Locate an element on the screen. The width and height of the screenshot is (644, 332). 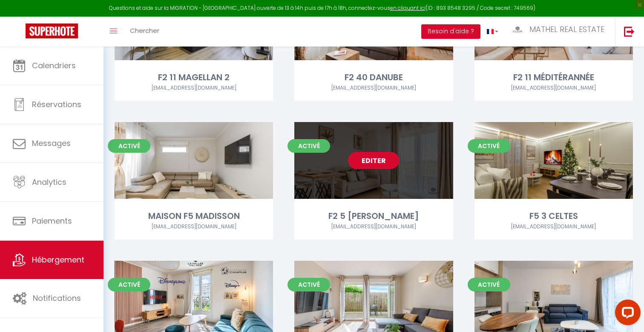
span: Messages is located at coordinates (51, 143).